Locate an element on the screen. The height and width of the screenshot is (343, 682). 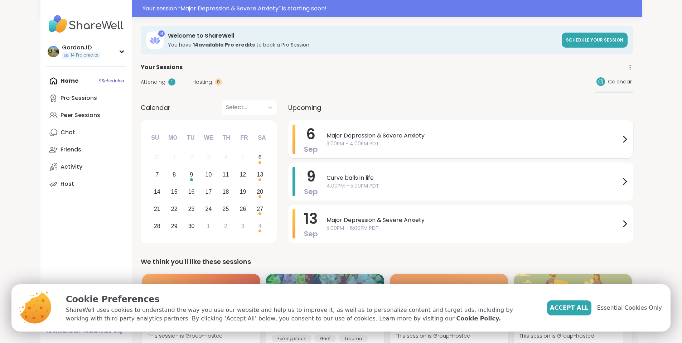
div: Peer Sessions is located at coordinates (80, 115).